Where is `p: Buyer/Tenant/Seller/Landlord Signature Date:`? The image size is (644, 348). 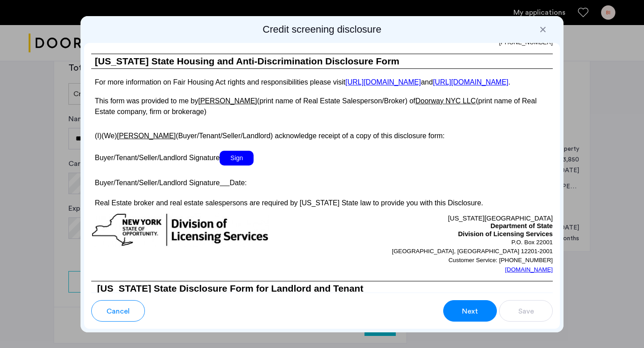
p: Buyer/Tenant/Seller/Landlord Signature Date: is located at coordinates (322, 181).